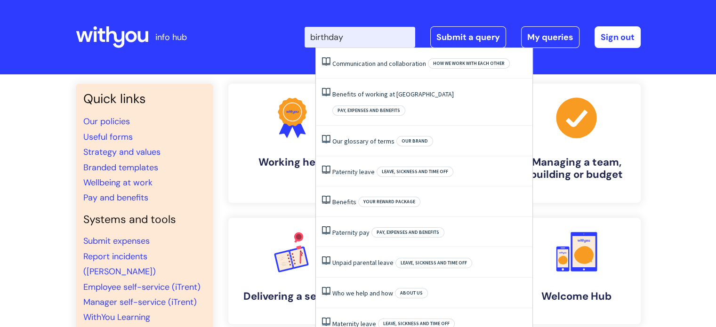 This screenshot has height=327, width=716. What do you see at coordinates (344, 202) in the screenshot?
I see `a: Benefits` at bounding box center [344, 202].